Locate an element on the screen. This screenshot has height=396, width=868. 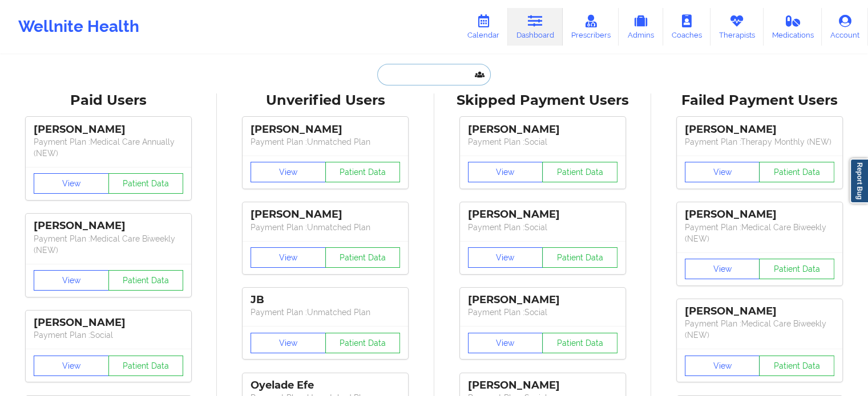
div: Skipped Payment Users is located at coordinates (542, 100).